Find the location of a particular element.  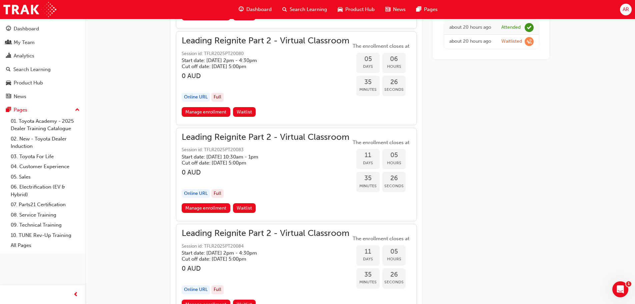

a: 09. Technical Training is located at coordinates (45, 225).